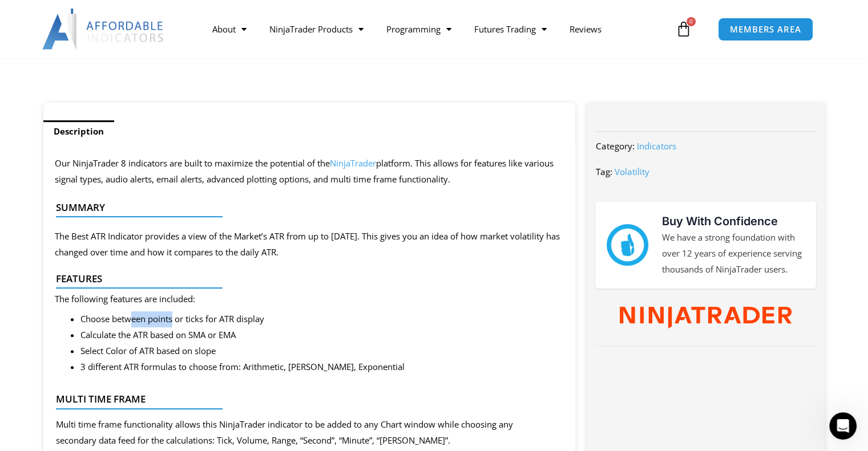 This screenshot has width=868, height=451. I want to click on a: Reviews, so click(586, 29).